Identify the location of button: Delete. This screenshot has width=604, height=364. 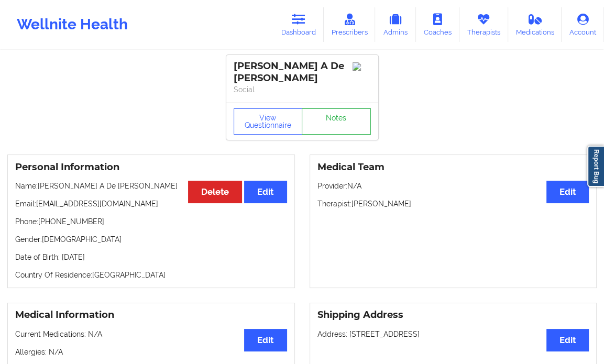
(215, 191).